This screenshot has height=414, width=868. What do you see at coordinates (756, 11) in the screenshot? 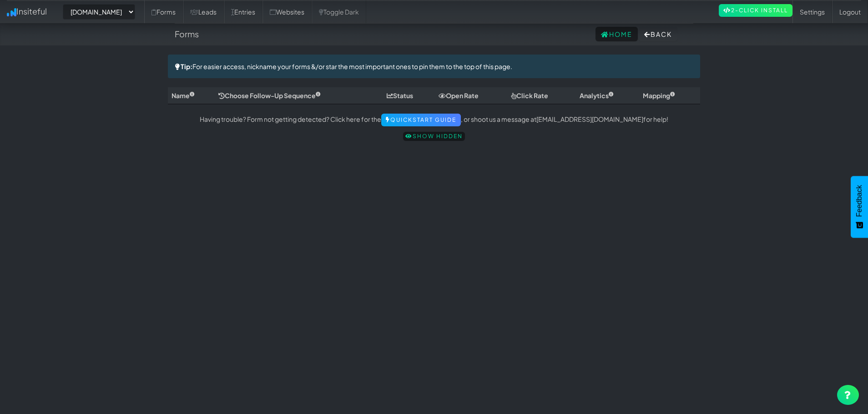
I see `a: 2-Click Install` at bounding box center [756, 11].